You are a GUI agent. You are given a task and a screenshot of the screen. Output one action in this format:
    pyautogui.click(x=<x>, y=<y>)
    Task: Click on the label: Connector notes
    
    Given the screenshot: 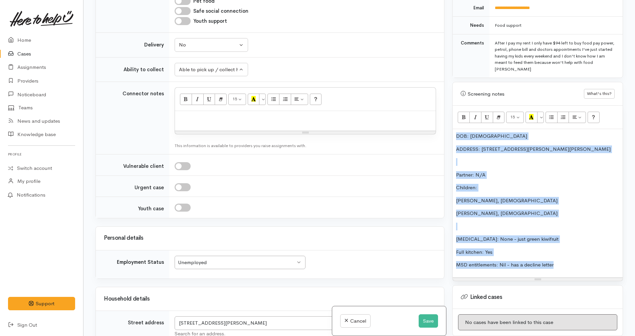 What is the action you would take?
    pyautogui.click(x=143, y=94)
    